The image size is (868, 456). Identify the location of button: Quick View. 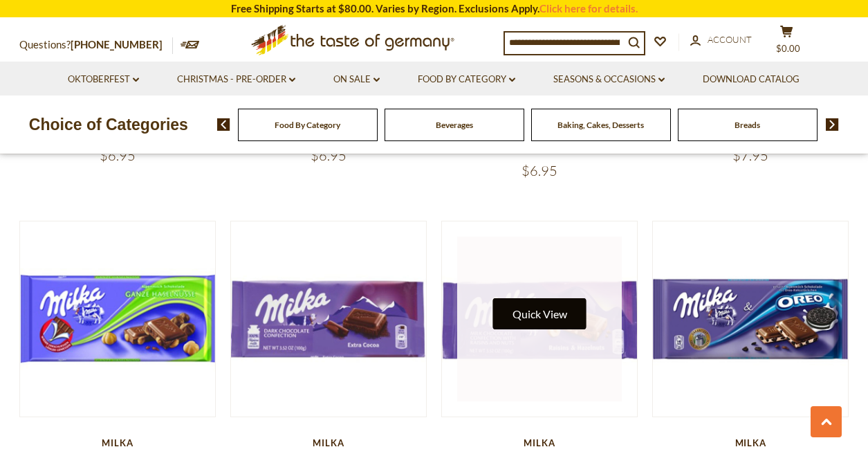
(539, 314).